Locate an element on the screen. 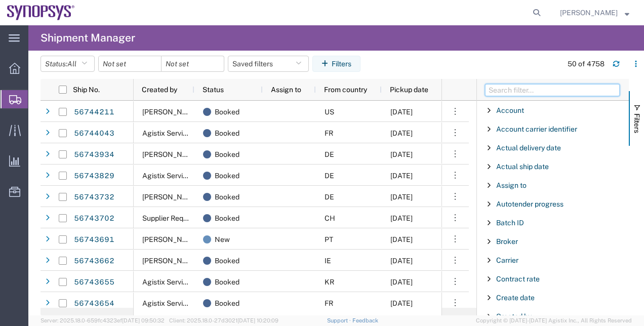  span: Dominika Krzysztofik is located at coordinates (171, 197).